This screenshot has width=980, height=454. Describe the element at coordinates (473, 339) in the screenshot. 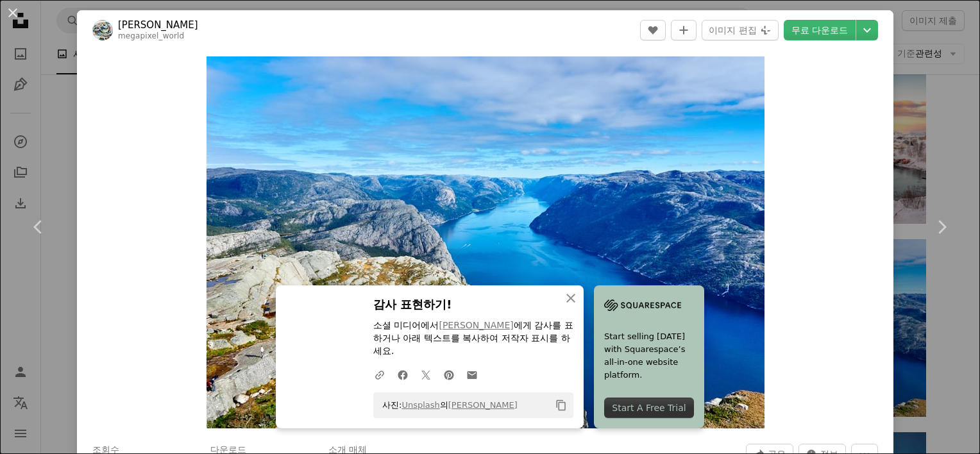

I see `p: 소셜 미디어에서 에게 감사를 표하거나 아래 텍스트를 복사하여 저작자 표시를 하세요.` at that location.